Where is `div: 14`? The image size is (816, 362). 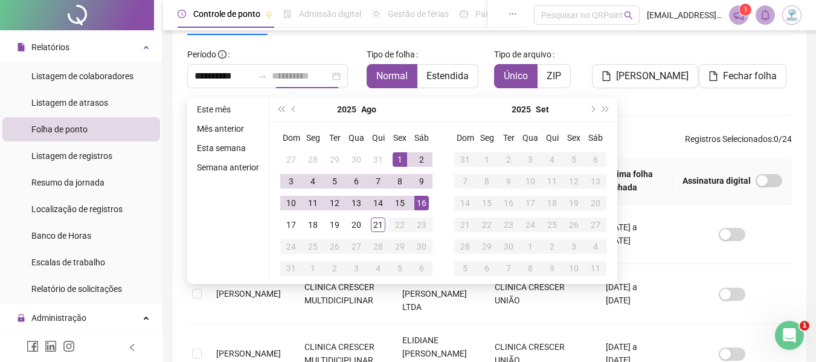
div: 14 is located at coordinates (465, 203).